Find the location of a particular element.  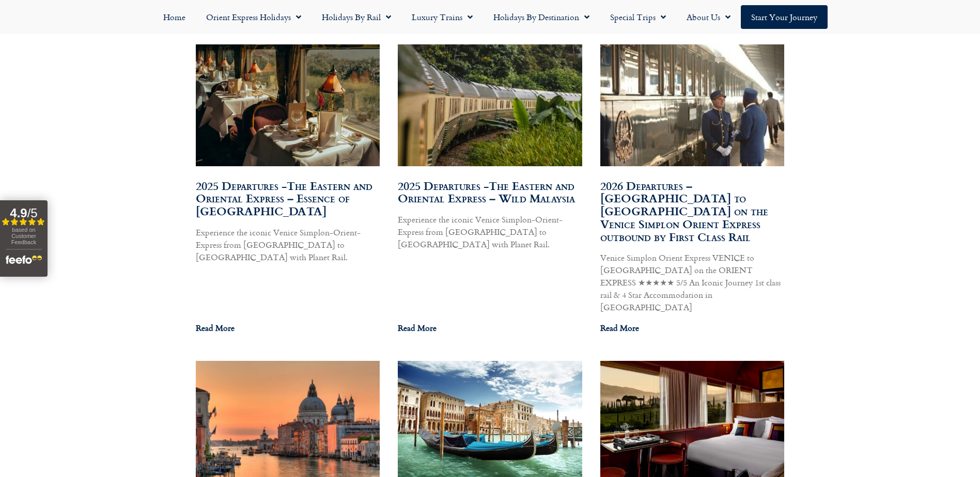

a: About Us is located at coordinates (709, 17).